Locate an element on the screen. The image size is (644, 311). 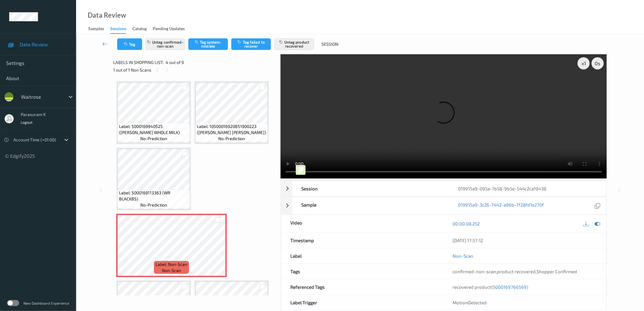
a: 00:00:08.252 is located at coordinates (466, 224).